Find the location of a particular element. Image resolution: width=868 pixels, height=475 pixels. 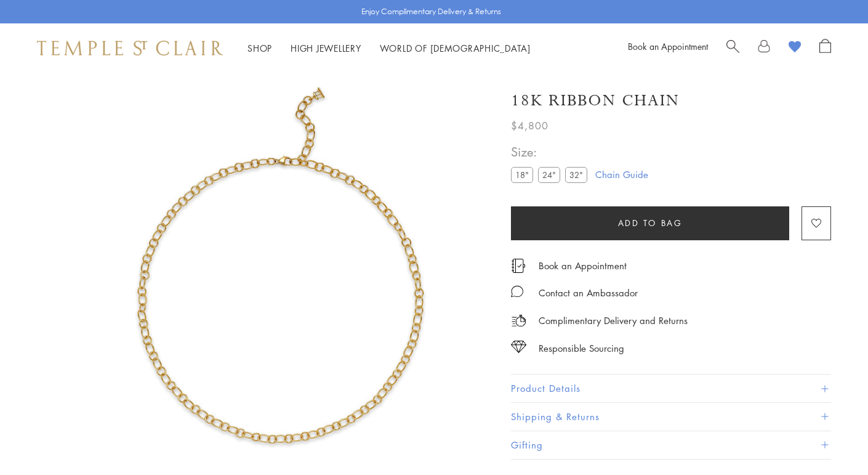

a: Open Shopping Bag is located at coordinates (825, 48).